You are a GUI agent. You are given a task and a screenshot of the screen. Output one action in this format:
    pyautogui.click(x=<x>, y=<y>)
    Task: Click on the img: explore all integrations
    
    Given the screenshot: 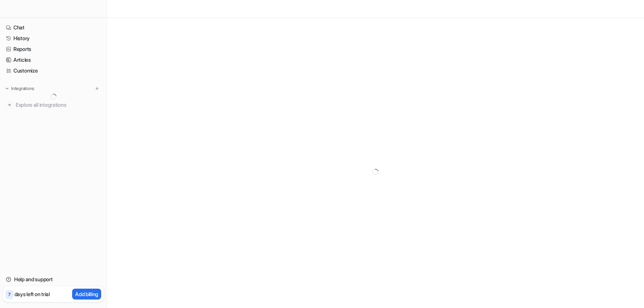 What is the action you would take?
    pyautogui.click(x=10, y=105)
    